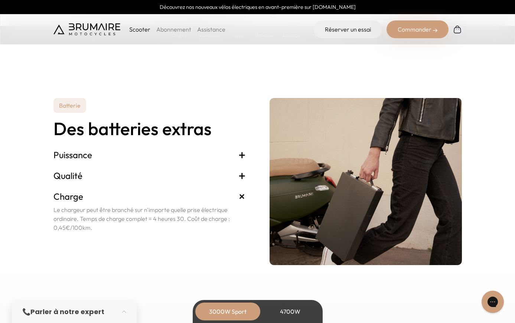  I want to click on p: Batterie, so click(70, 105).